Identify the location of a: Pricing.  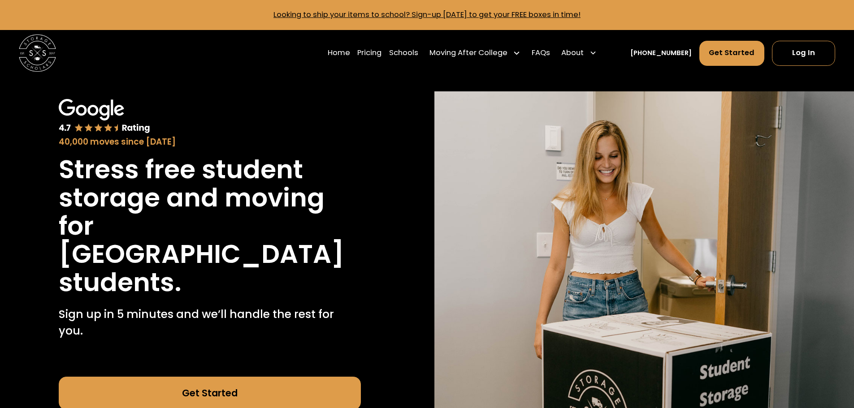
(369, 53).